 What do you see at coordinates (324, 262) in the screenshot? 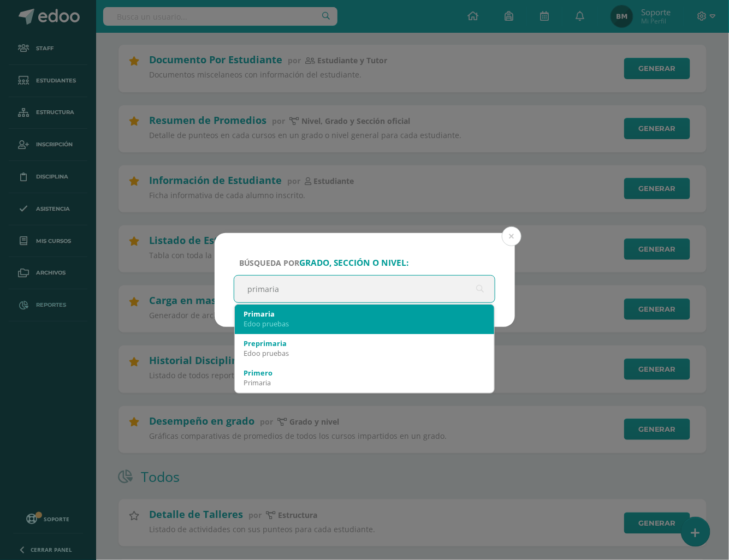
I see `span: Búsqueda por` at bounding box center [324, 262].